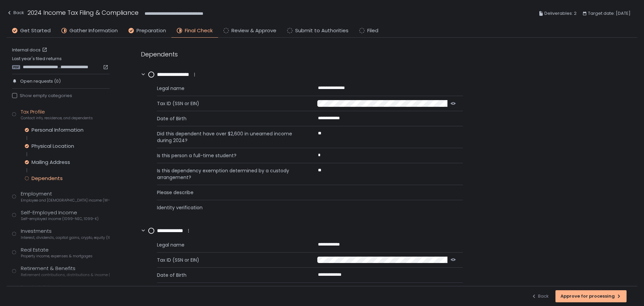  I want to click on div: Physical Location, so click(53, 146).